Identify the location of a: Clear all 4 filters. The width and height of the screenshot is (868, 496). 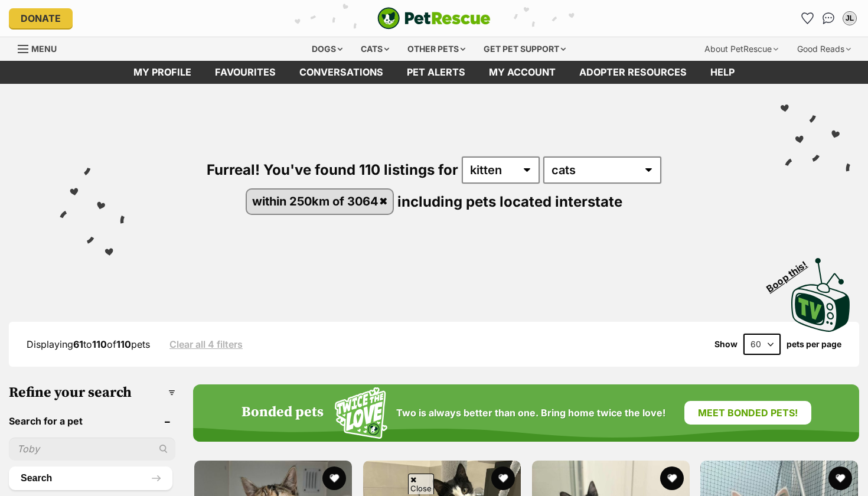
(206, 345).